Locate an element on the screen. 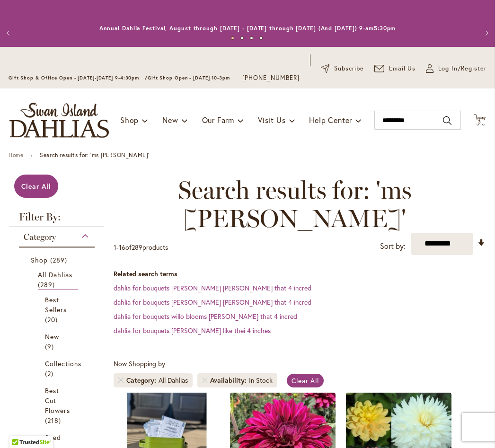 Image resolution: width=495 pixels, height=448 pixels. a: Home is located at coordinates (16, 155).